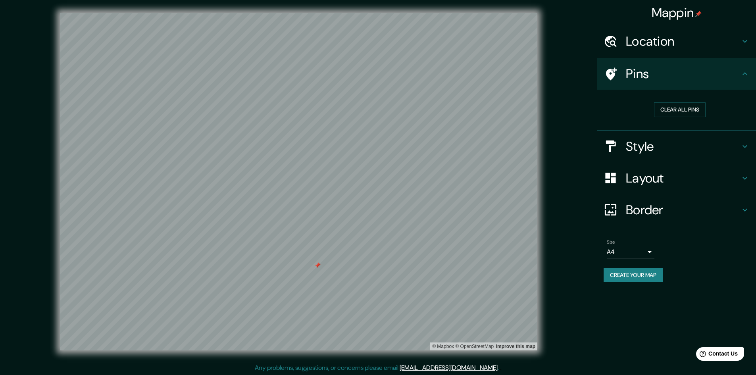  Describe the element at coordinates (683, 178) in the screenshot. I see `h4: Layout` at that location.